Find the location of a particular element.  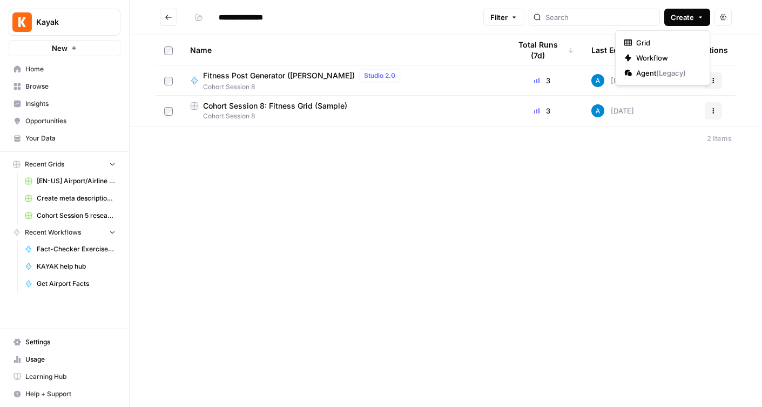

img: Kayak Logo is located at coordinates (22, 22).